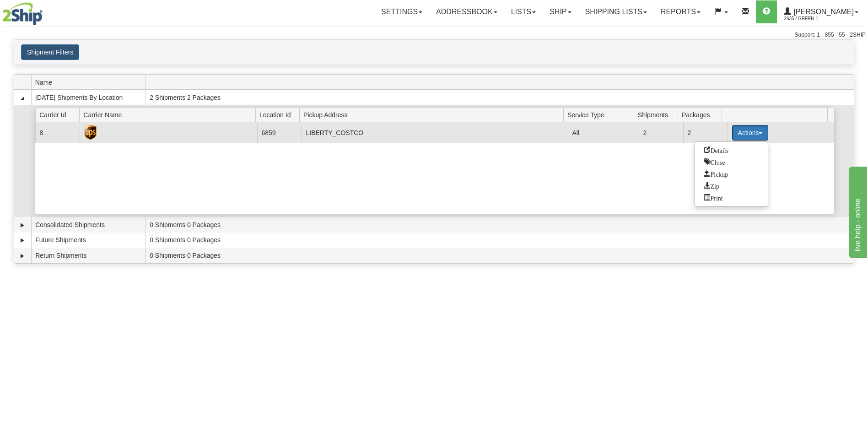 The image size is (868, 423). What do you see at coordinates (818, 19) in the screenshot?
I see `span: 2635 / Green-1` at bounding box center [818, 19].